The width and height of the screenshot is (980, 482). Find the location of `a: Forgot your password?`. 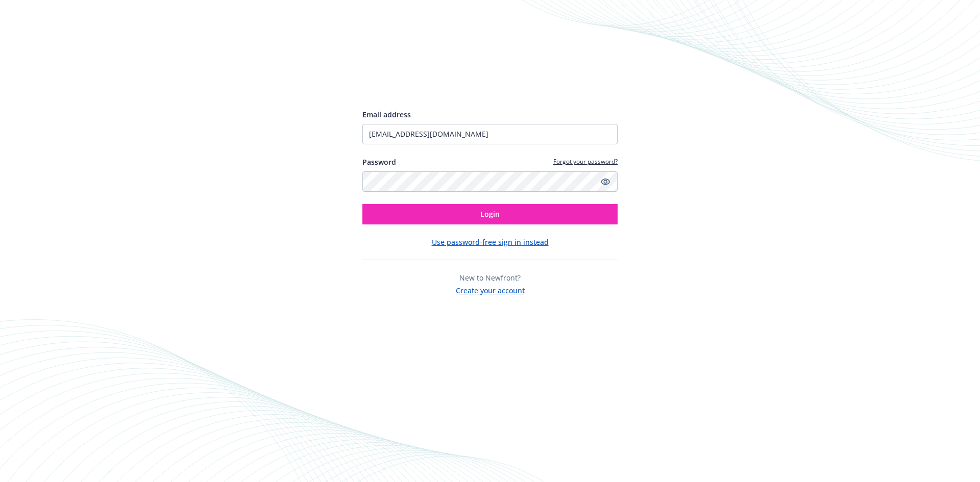

a: Forgot your password? is located at coordinates (585, 162).